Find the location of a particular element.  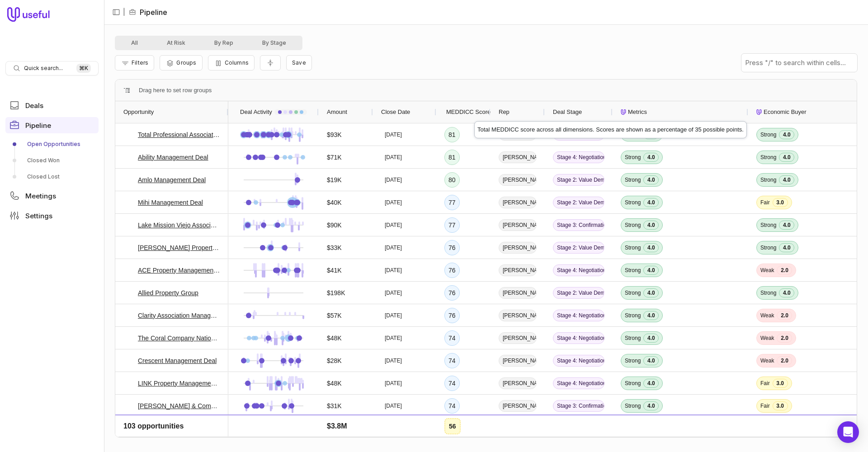

span: MEDDICC Score is located at coordinates (468, 112).